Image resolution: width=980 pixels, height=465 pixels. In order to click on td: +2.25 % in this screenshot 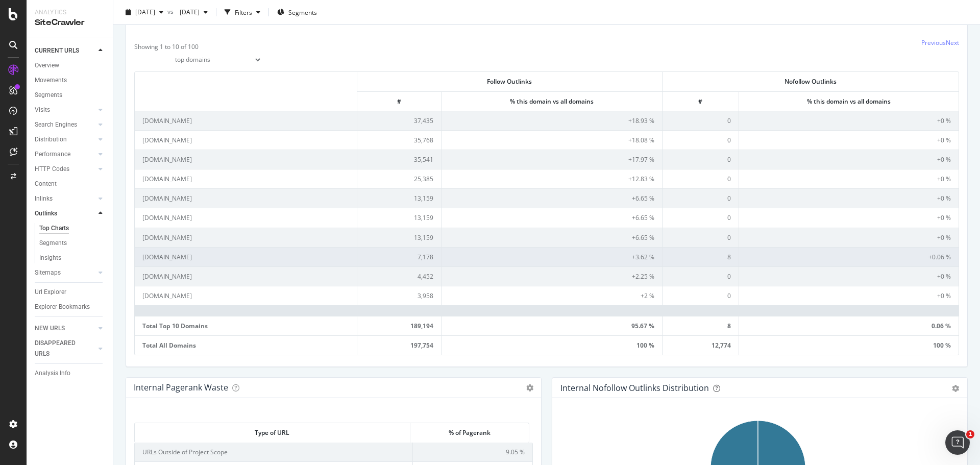, I will do `click(551, 276)`.